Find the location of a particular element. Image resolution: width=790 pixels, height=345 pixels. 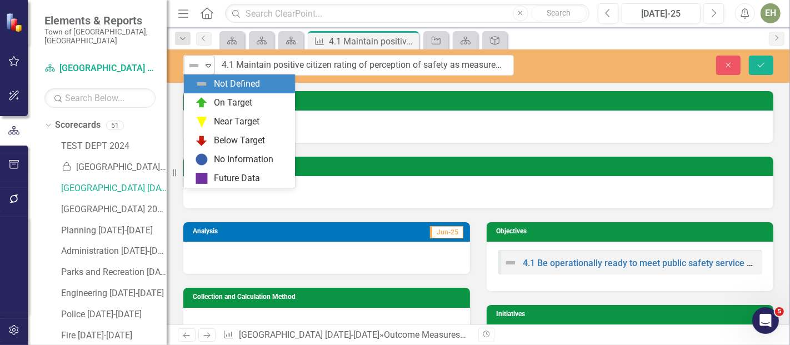

h3: Collection and Calculation Method is located at coordinates (329, 297).